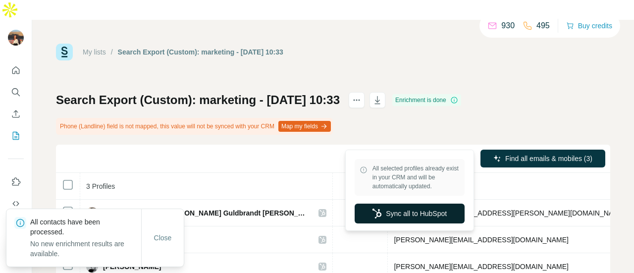  I want to click on button: Use Surfe on LinkedIn, so click(16, 182).